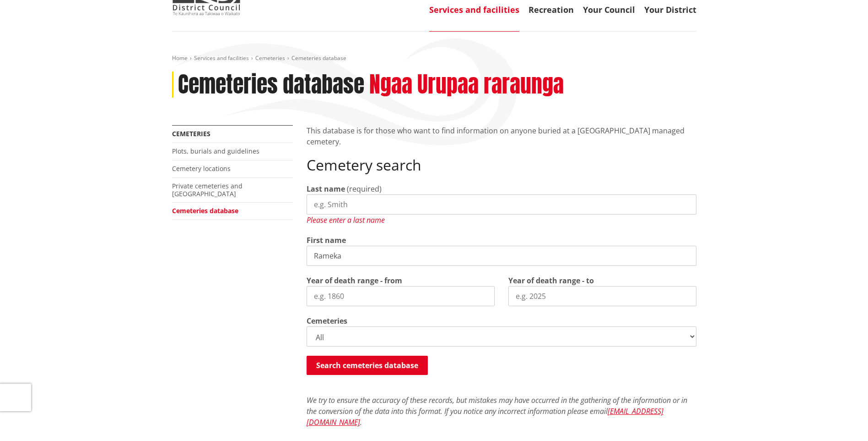 The height and width of the screenshot is (441, 868). I want to click on a: Your Council, so click(609, 10).